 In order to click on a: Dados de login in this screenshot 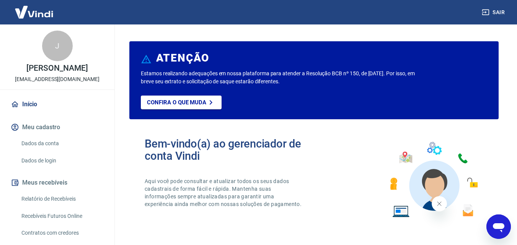, I will do `click(62, 161)`.